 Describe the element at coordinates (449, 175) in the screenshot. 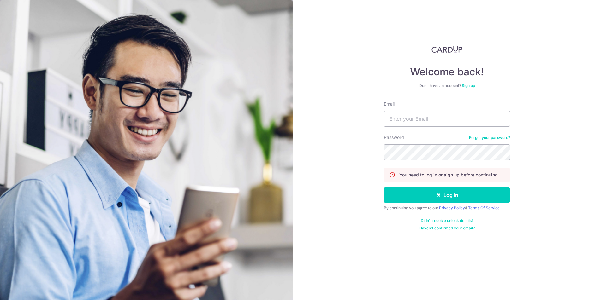

I see `p: You need to log in or sign up before continuing.` at that location.